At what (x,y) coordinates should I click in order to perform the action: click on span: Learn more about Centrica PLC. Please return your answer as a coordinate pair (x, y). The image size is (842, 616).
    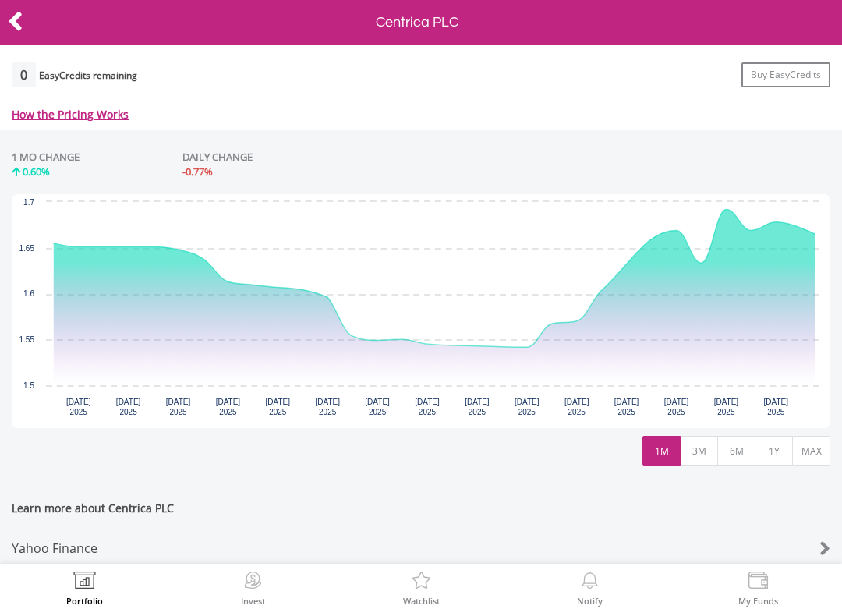
    Looking at the image, I should click on (421, 514).